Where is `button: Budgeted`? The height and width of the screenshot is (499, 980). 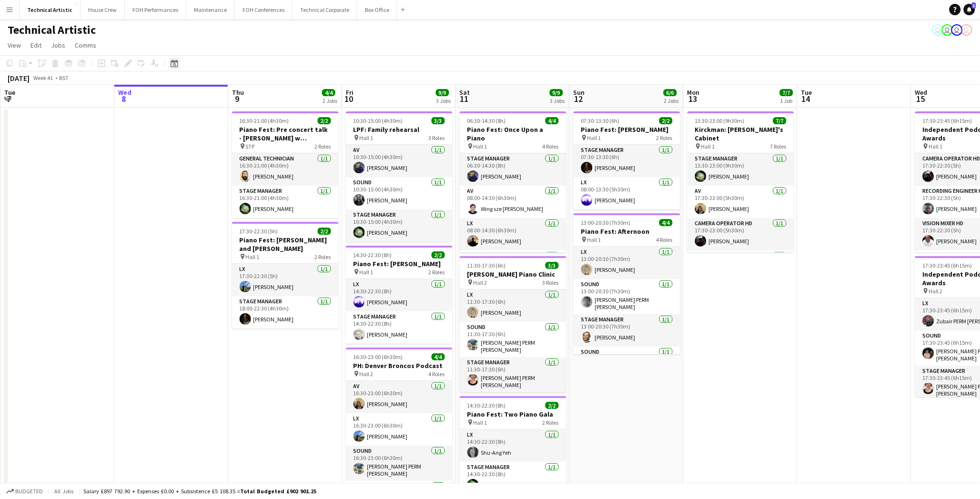 button: Budgeted is located at coordinates (25, 491).